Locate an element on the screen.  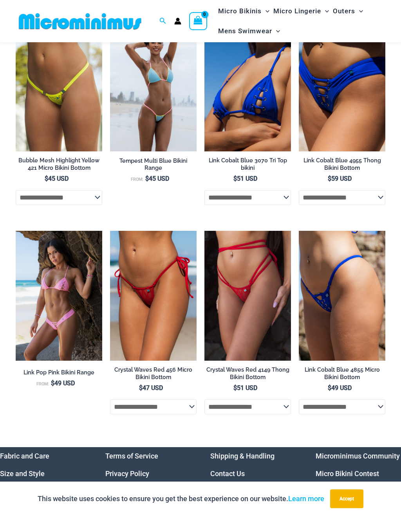
a: Mens SwimwearMenu ToggleMenu Toggle is located at coordinates (249, 31).